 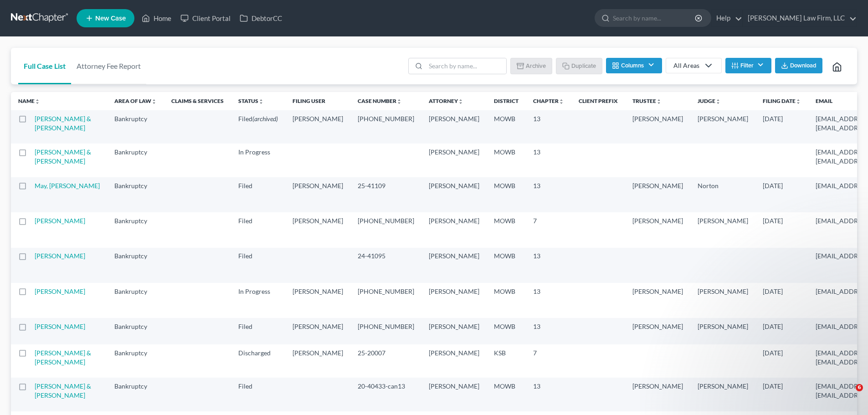 What do you see at coordinates (647, 101) in the screenshot?
I see `a: Trusteeunfold_more` at bounding box center [647, 101].